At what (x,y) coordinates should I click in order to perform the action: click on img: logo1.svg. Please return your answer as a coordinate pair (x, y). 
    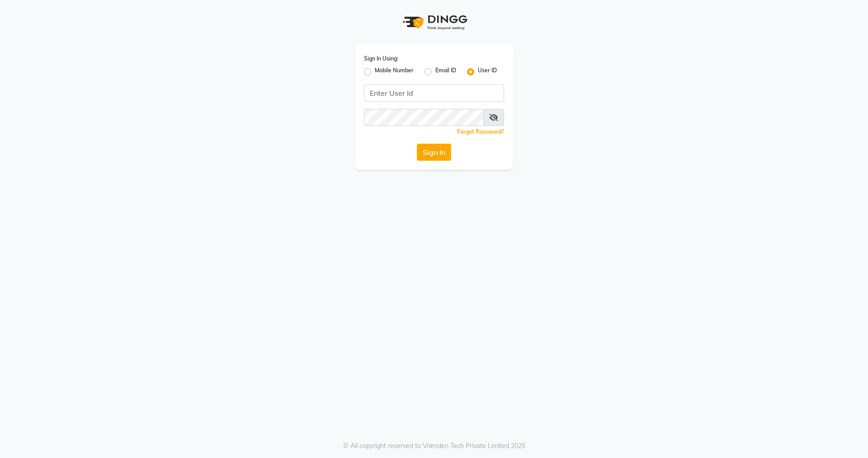
    Looking at the image, I should click on (434, 22).